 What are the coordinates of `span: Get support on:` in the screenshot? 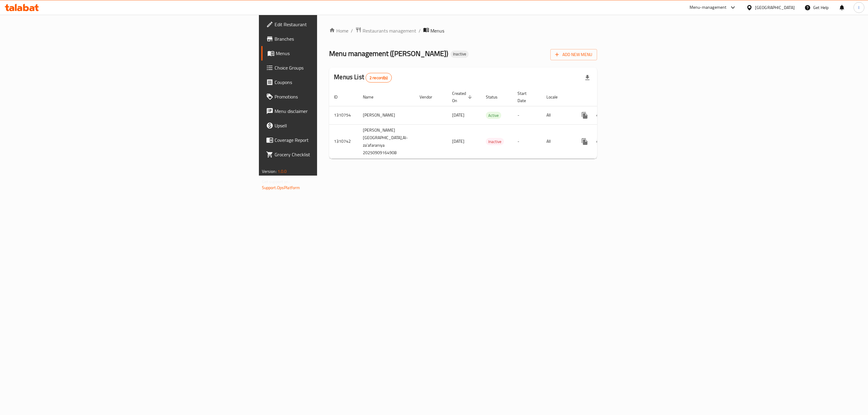 It's located at (276, 182).